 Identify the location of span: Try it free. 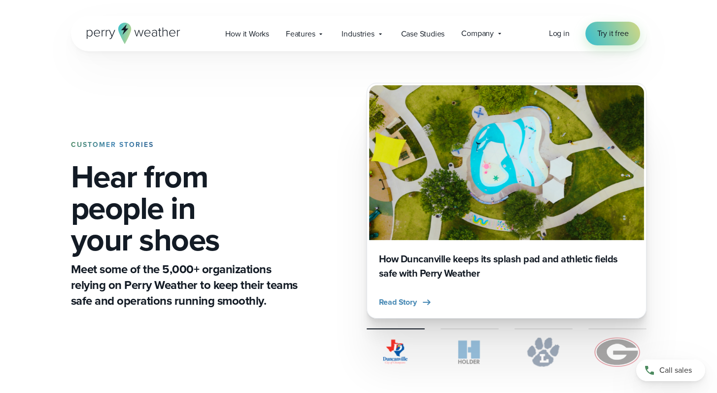
(613, 33).